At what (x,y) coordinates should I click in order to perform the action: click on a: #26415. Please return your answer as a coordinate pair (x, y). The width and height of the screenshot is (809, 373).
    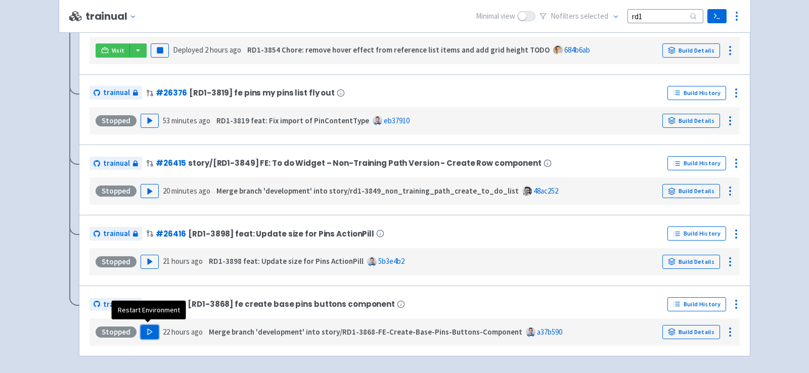
    Looking at the image, I should click on (171, 163).